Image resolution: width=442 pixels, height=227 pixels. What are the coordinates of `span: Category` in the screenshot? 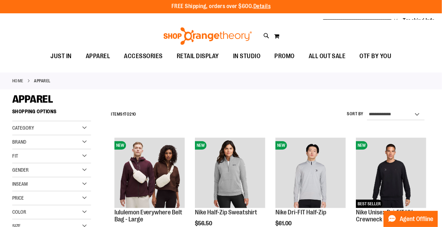 It's located at (23, 128).